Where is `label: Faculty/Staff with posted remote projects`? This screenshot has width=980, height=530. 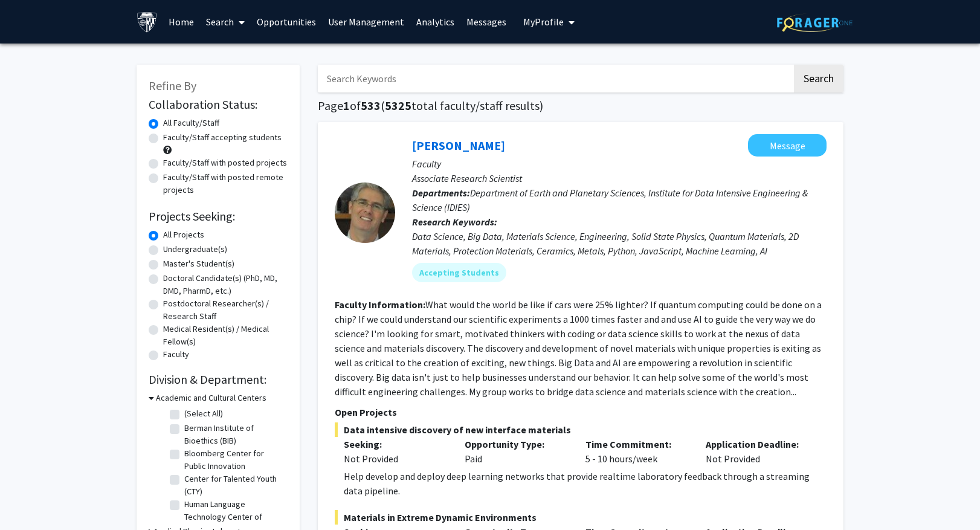
label: Faculty/Staff with posted remote projects is located at coordinates (225, 184).